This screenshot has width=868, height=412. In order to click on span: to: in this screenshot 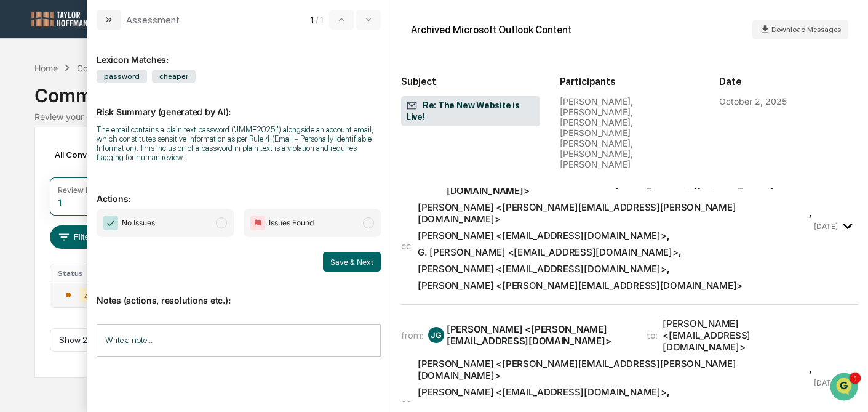, I will do `click(653, 335)`.